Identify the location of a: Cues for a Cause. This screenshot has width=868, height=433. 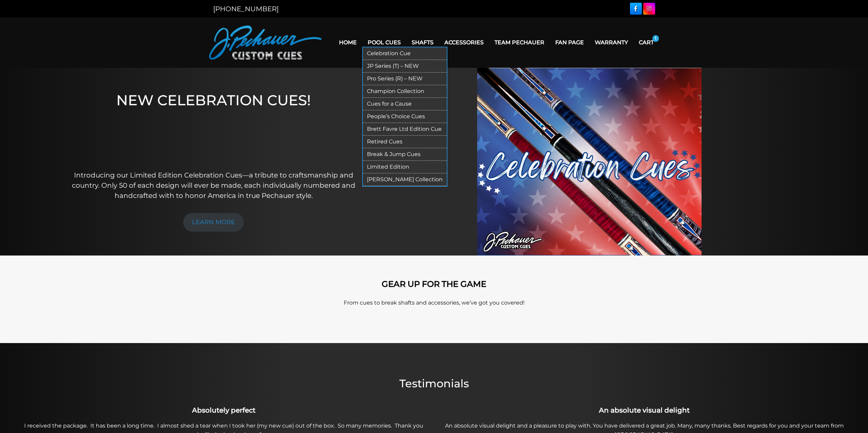
(405, 104).